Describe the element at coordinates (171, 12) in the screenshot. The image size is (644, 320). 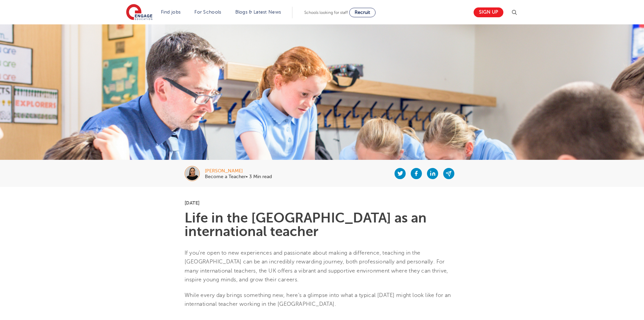
I see `a: Find jobs` at that location.